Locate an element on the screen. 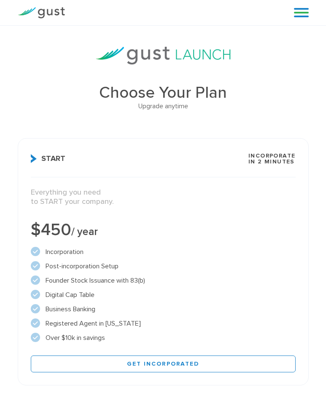 This screenshot has height=393, width=326. span: Incorporate in 2 Minutes is located at coordinates (271, 159).